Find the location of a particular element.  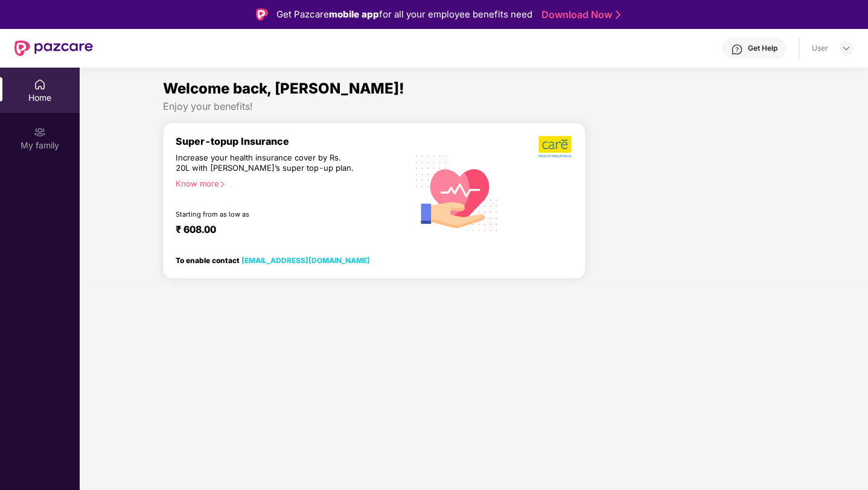

img: Stroke is located at coordinates (618, 14).